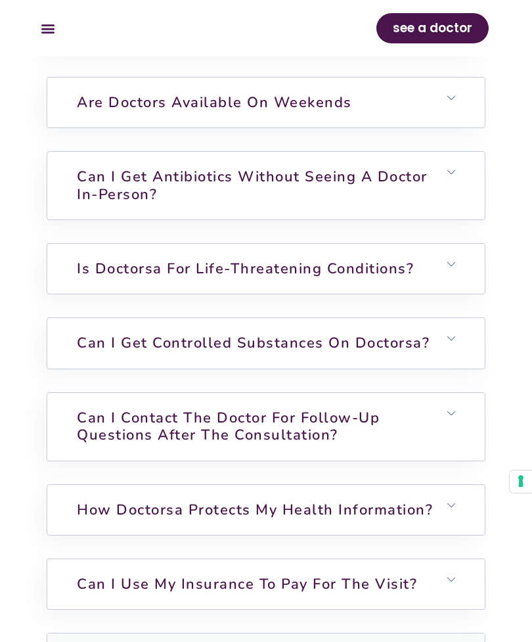 The height and width of the screenshot is (642, 532). I want to click on h6: Can I get controlled substances on Doctorsa?, so click(265, 343).